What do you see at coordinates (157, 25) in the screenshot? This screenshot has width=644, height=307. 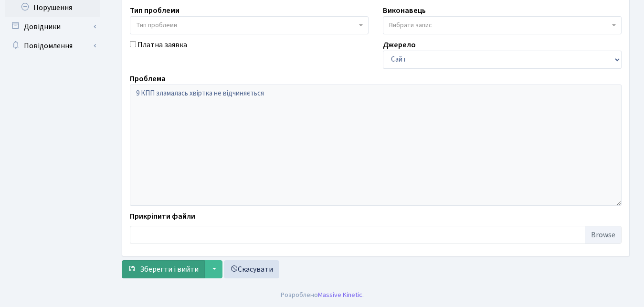 I see `span: Тип проблеми` at bounding box center [157, 25].